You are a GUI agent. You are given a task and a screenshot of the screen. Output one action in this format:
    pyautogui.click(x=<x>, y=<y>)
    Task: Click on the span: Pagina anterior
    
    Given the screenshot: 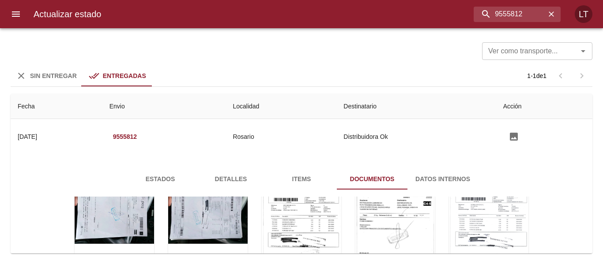 What is the action you would take?
    pyautogui.click(x=560, y=75)
    